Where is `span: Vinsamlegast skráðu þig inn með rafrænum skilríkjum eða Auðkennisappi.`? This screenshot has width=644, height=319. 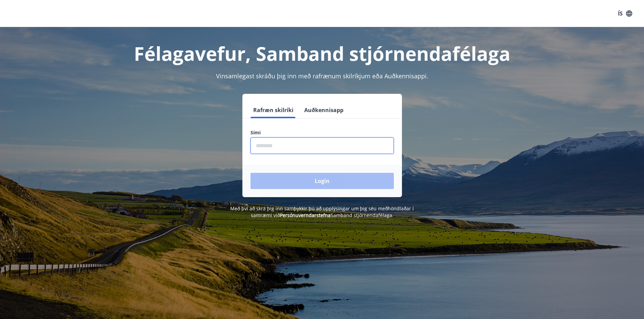
span: Vinsamlegast skráðu þig inn með rafrænum skilríkjum eða Auðkennisappi. is located at coordinates (322, 76).